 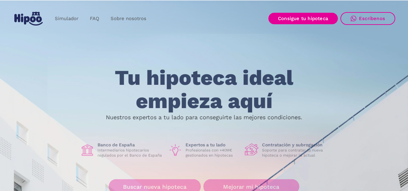 What do you see at coordinates (303, 18) in the screenshot?
I see `a: Consigue tu hipoteca` at bounding box center [303, 18].